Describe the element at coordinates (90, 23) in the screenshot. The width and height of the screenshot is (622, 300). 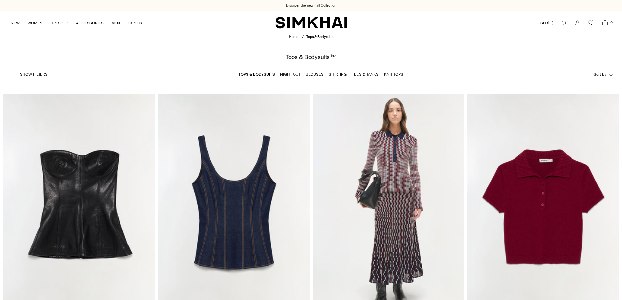
I see `a: ACCESSORIES` at that location.